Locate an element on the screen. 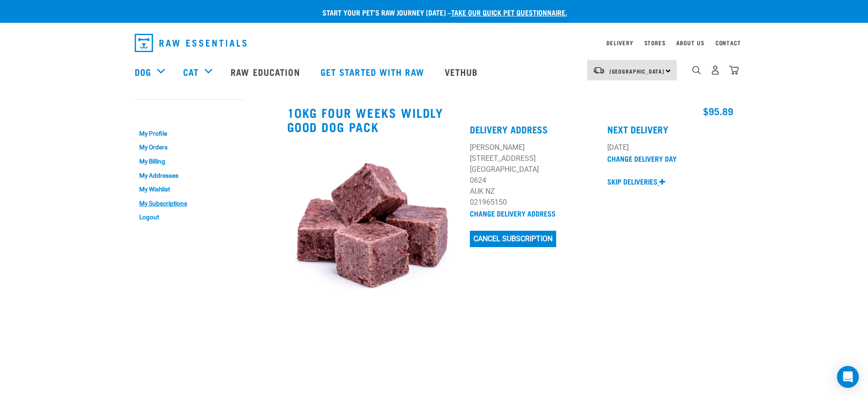 Image resolution: width=868 pixels, height=397 pixels. img: user.png is located at coordinates (715, 70).